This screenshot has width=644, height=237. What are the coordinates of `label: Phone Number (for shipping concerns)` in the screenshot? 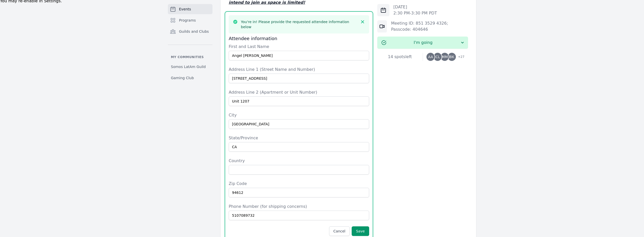 It's located at (299, 207).